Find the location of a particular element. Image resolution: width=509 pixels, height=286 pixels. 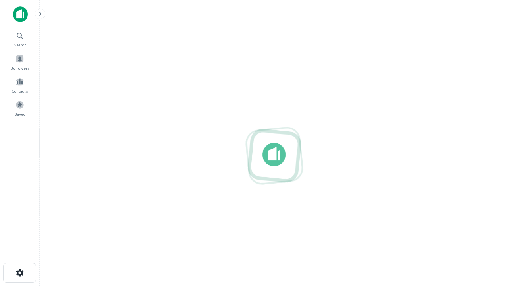

span: Borrowers is located at coordinates (20, 68).